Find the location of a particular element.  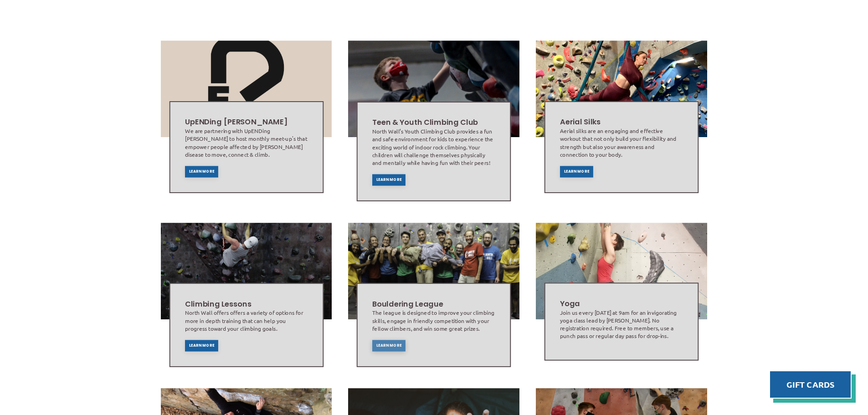

h2: Climbing Lessons is located at coordinates (246, 304).